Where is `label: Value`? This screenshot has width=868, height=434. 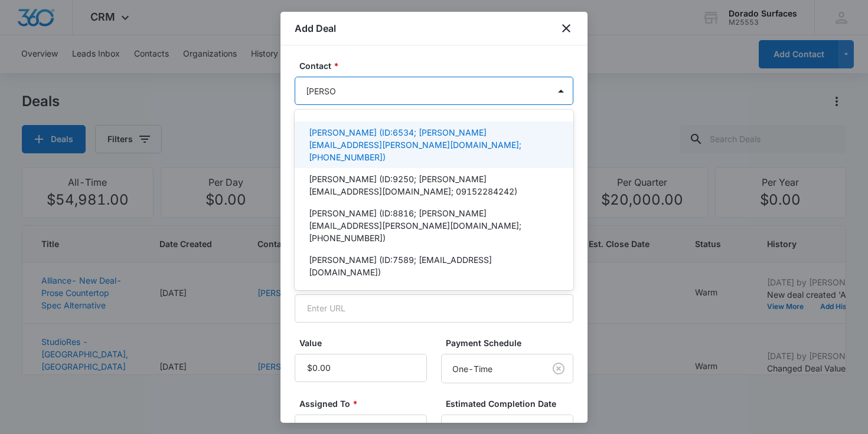 label: Value is located at coordinates (366, 342).